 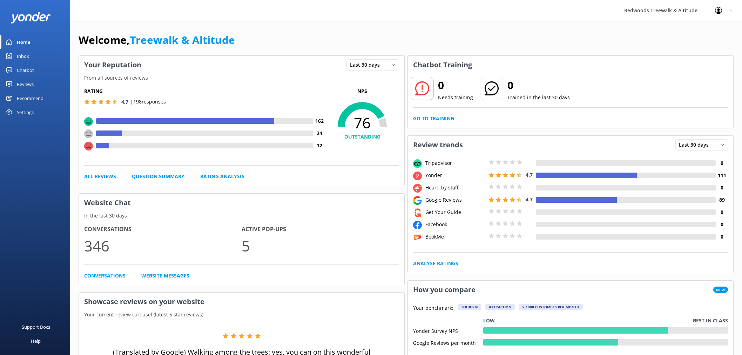 What do you see at coordinates (710, 320) in the screenshot?
I see `p: Best in class` at bounding box center [710, 320].